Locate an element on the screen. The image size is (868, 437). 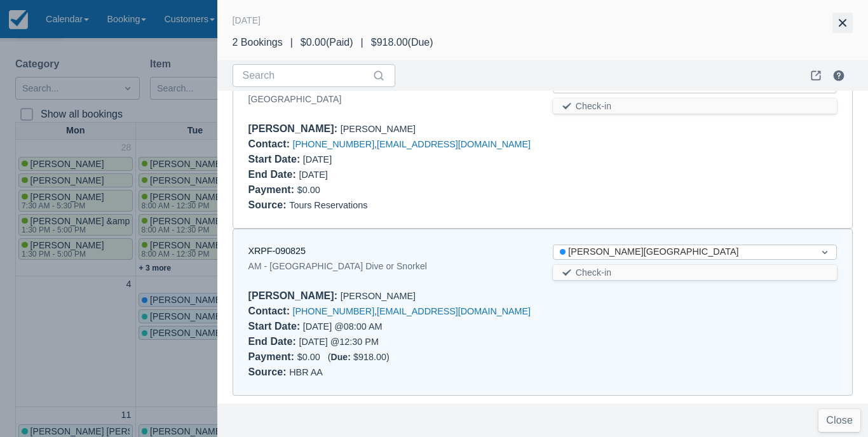
a: XRPF-090825 is located at coordinates (277, 251).